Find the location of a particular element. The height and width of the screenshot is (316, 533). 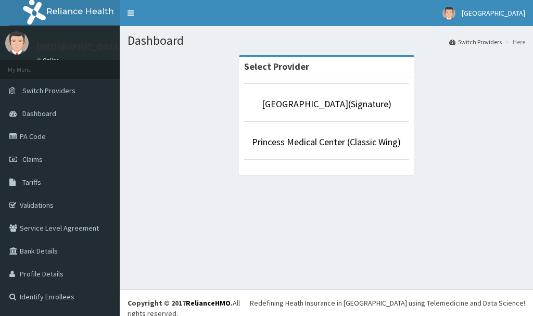

strong: Copyright © 2017 . is located at coordinates (180, 303).